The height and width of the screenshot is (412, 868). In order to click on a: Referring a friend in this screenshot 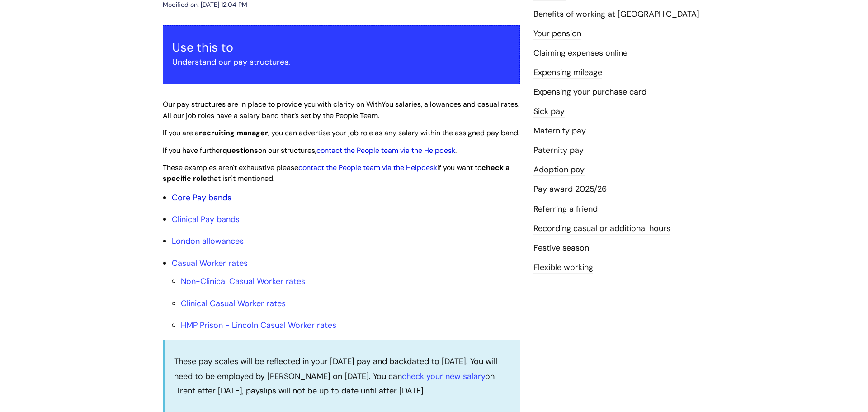, I will do `click(566, 209)`.